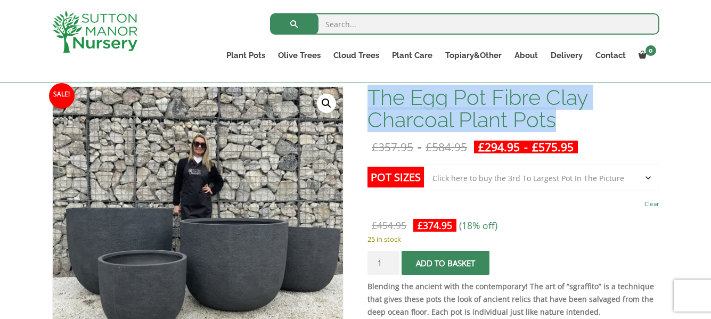 This screenshot has width=711, height=319. I want to click on a: Plant Care, so click(412, 55).